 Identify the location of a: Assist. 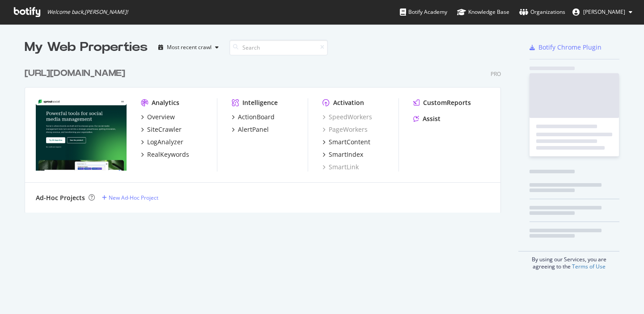
(426, 119).